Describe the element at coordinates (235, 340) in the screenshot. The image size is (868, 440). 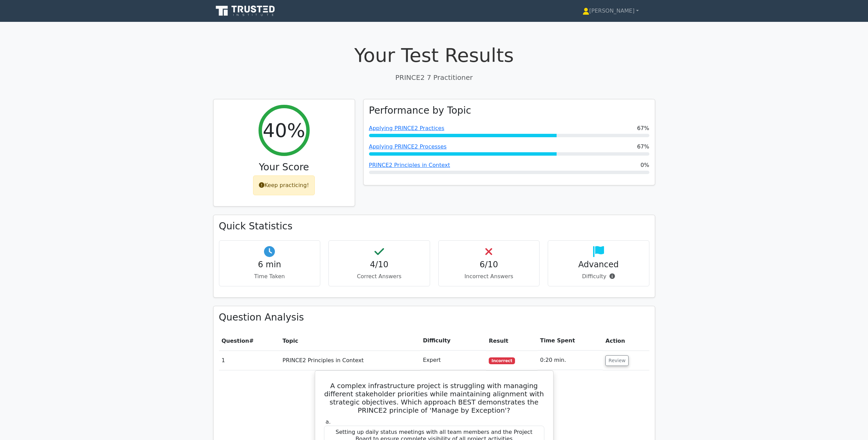
I see `span: Question` at that location.